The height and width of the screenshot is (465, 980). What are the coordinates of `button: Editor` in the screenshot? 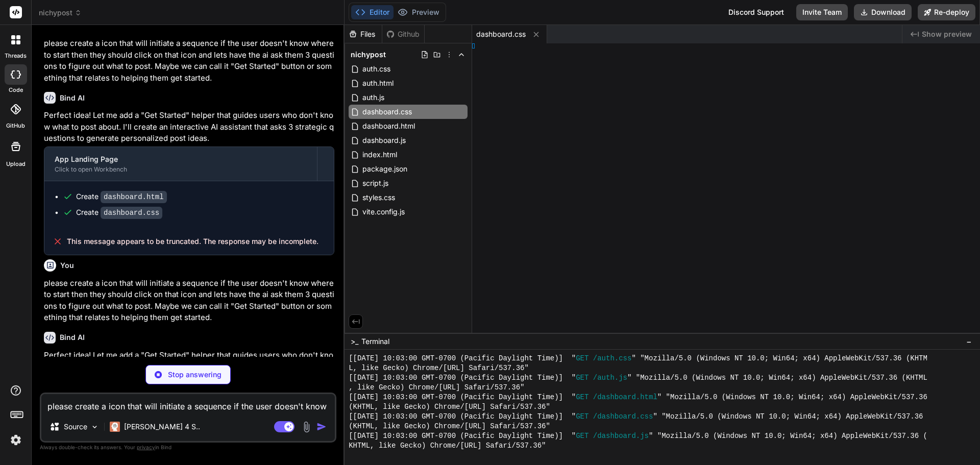 It's located at (372, 12).